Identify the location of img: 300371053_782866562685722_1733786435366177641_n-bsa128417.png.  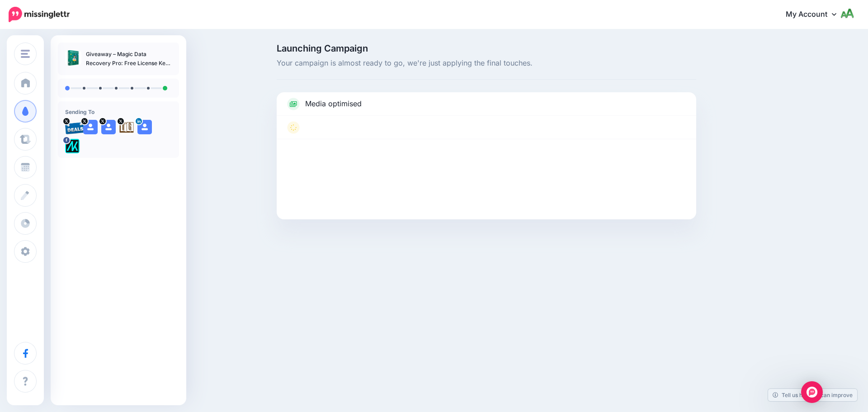
(72, 146).